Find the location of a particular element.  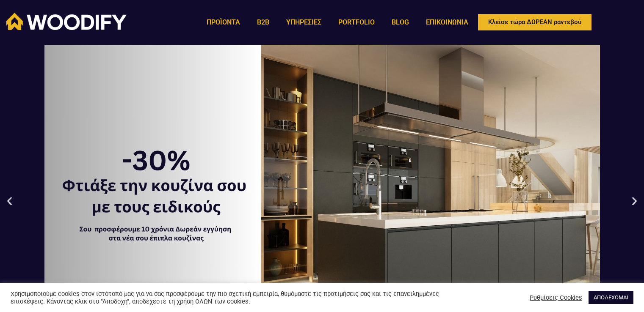

a: ΕΠΙΚΟΙΝΩΝΙΑ is located at coordinates (448, 22).